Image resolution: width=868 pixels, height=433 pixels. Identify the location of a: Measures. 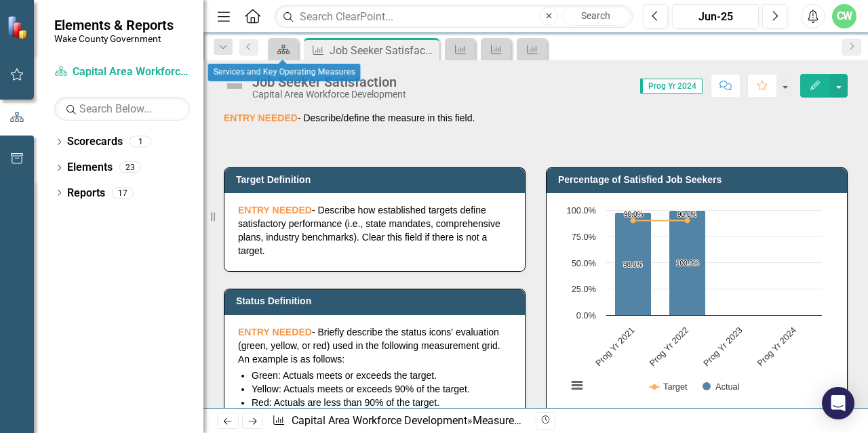
(497, 420).